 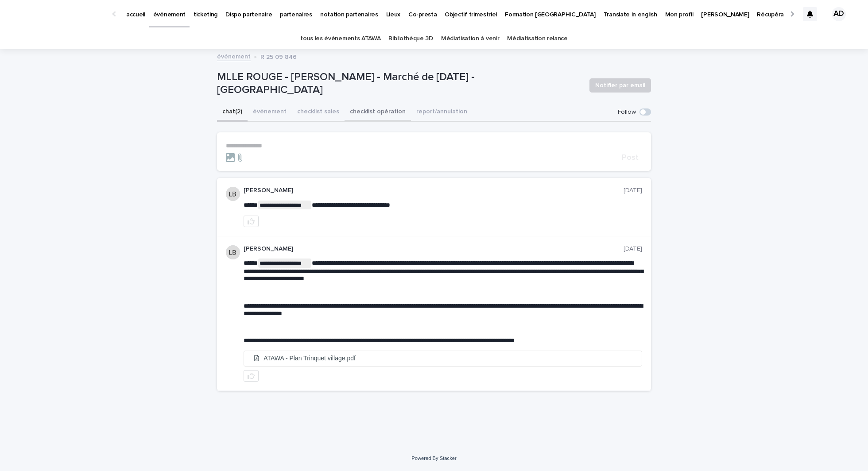 What do you see at coordinates (279, 56) in the screenshot?
I see `p: R 25 09 846` at bounding box center [279, 56].